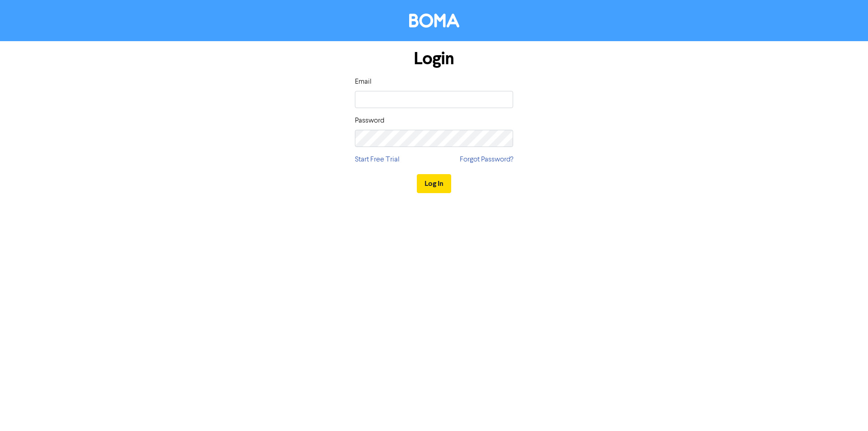 The width and height of the screenshot is (868, 431). What do you see at coordinates (369, 121) in the screenshot?
I see `label: Password` at bounding box center [369, 121].